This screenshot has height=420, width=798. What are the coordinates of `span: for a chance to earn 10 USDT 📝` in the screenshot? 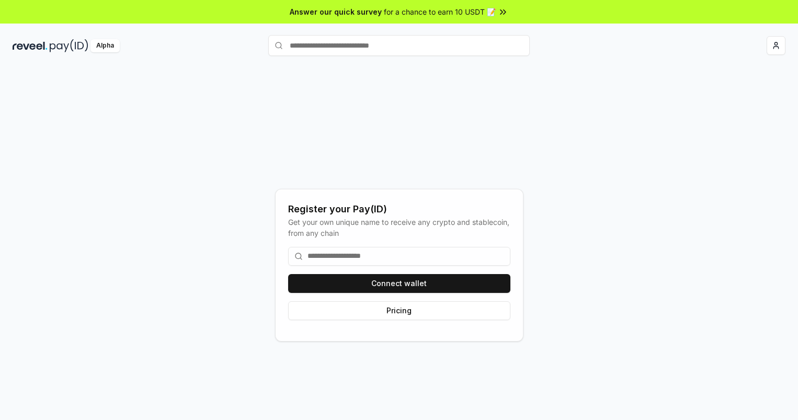 It's located at (440, 12).